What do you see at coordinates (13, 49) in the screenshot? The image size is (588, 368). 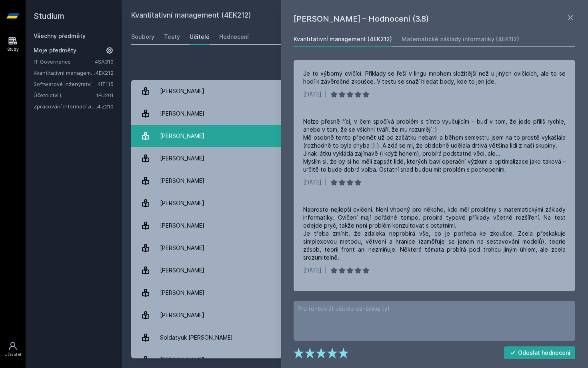 I see `div: Study` at bounding box center [13, 49].